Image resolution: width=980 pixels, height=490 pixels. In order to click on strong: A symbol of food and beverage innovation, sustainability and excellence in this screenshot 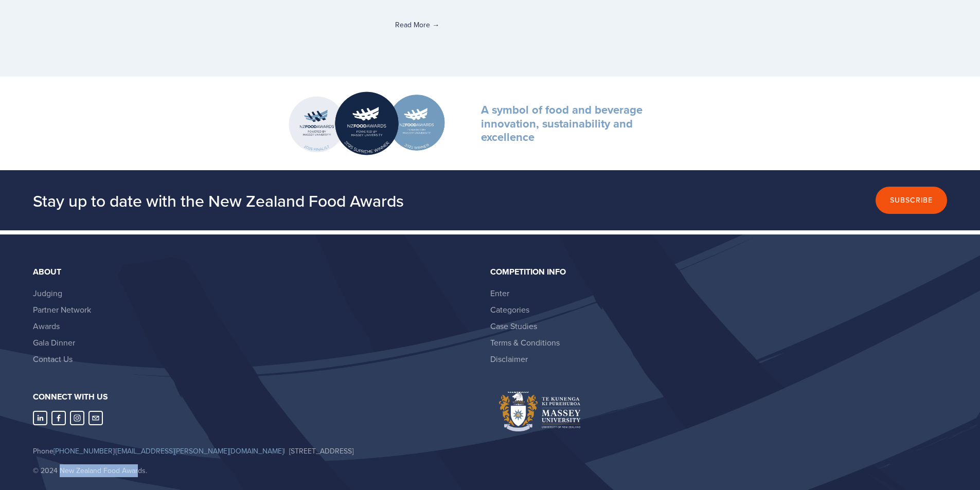, I will do `click(564, 123)`.